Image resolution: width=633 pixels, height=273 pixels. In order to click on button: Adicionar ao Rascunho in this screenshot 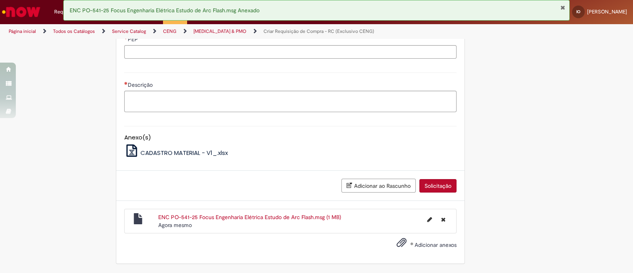, I will do `click(379, 185)`.